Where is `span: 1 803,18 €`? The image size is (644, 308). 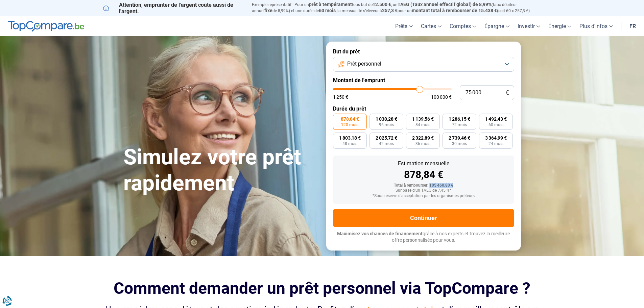 span: 1 803,18 € is located at coordinates (350, 138).